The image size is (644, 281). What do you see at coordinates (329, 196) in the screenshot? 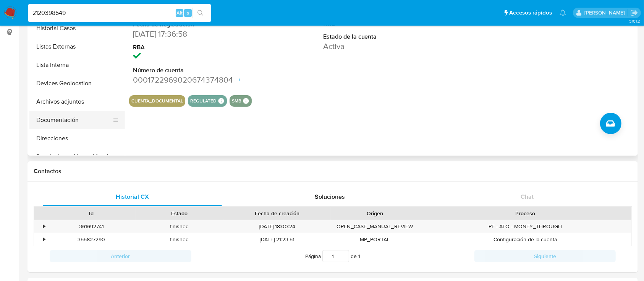
I see `span: Soluciones` at bounding box center [329, 196].